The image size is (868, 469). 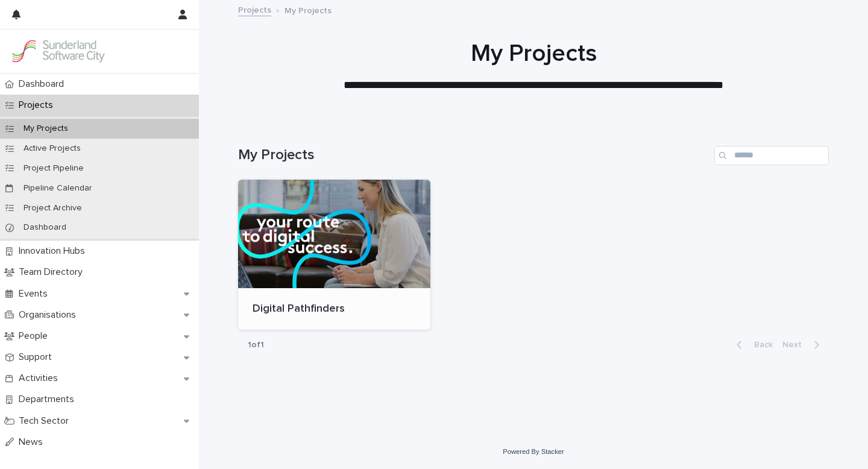 I want to click on p: Activities, so click(x=40, y=378).